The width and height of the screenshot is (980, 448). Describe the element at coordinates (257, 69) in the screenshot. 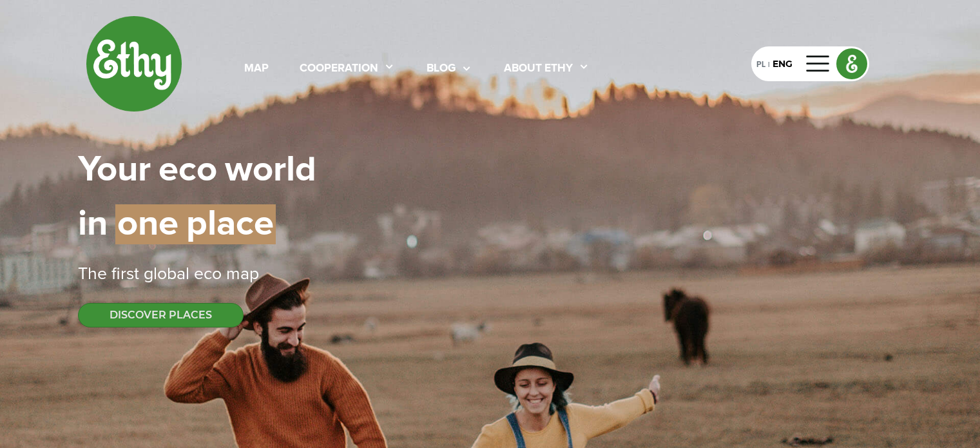

I see `div: map` at that location.